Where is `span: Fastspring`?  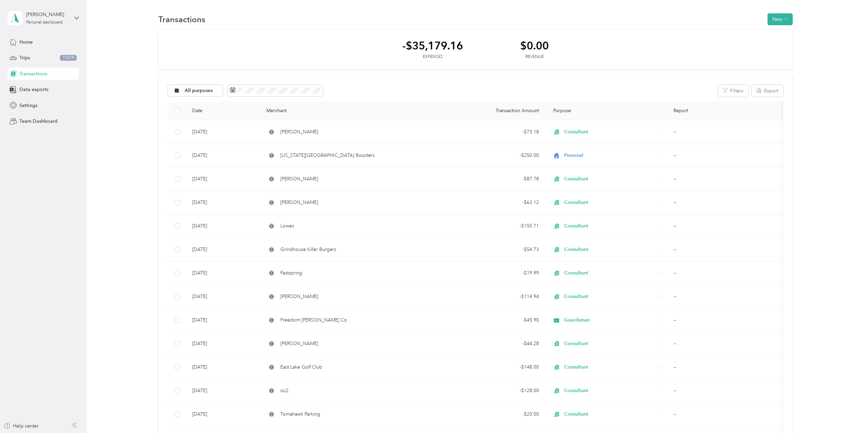
span: Fastspring is located at coordinates (291, 273).